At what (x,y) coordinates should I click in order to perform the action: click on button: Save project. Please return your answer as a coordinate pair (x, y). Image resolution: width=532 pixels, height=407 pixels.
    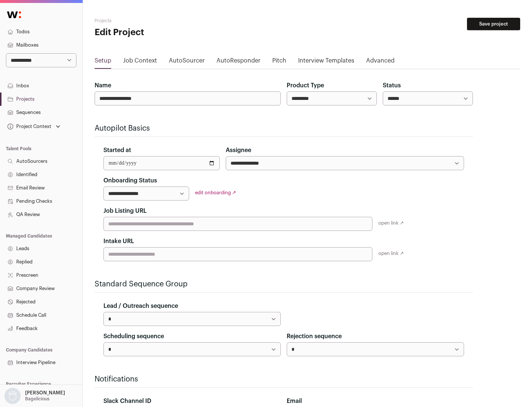
    Looking at the image, I should click on (494, 24).